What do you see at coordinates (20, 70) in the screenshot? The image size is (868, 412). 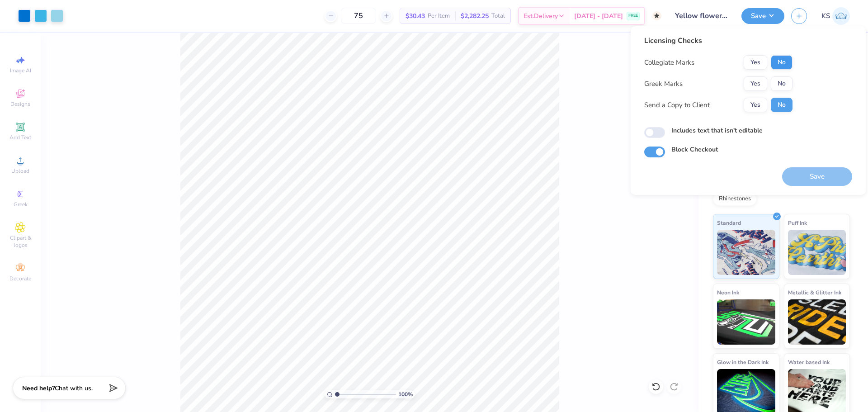 I see `span: Image AI` at bounding box center [20, 70].